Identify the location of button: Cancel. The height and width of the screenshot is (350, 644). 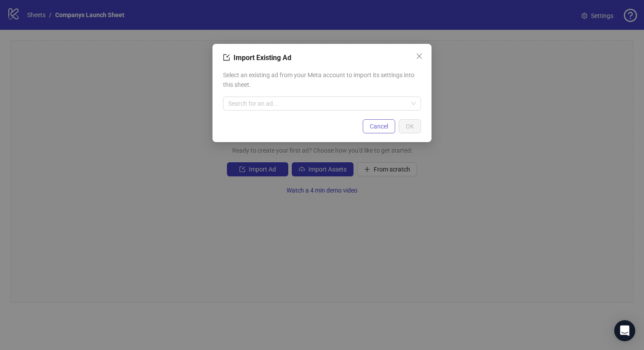
(379, 126).